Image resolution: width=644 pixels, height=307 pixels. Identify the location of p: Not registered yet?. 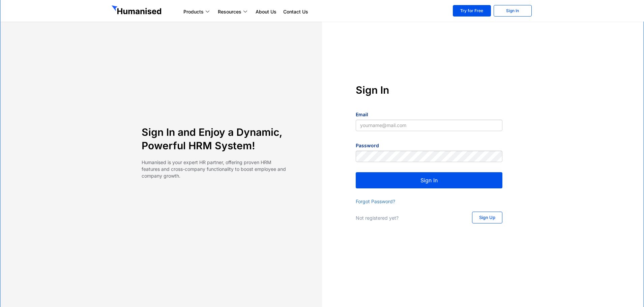
(407, 218).